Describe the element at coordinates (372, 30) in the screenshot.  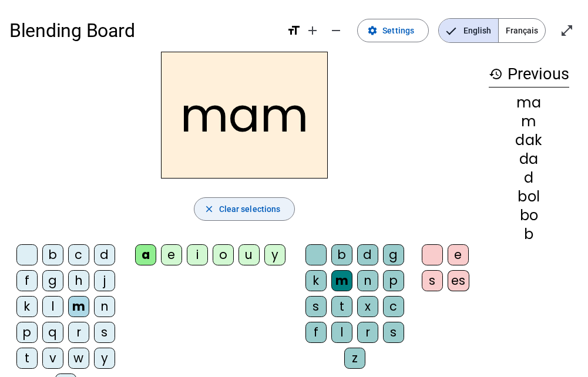
I see `mat-icon: settings` at that location.